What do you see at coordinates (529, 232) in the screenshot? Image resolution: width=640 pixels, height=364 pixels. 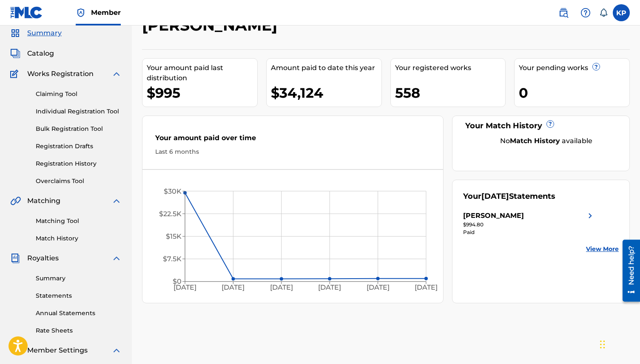 I see `div: Paid` at bounding box center [529, 232].